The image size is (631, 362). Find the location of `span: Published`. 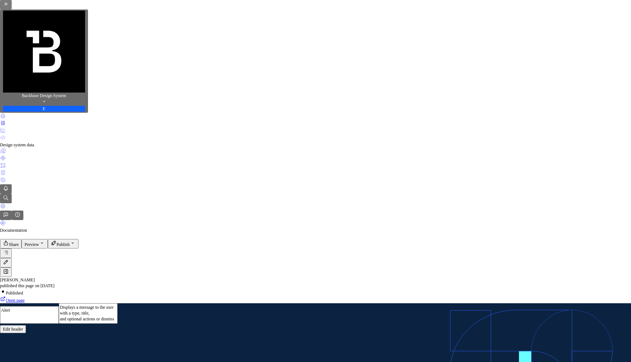

span: Published is located at coordinates (14, 293).